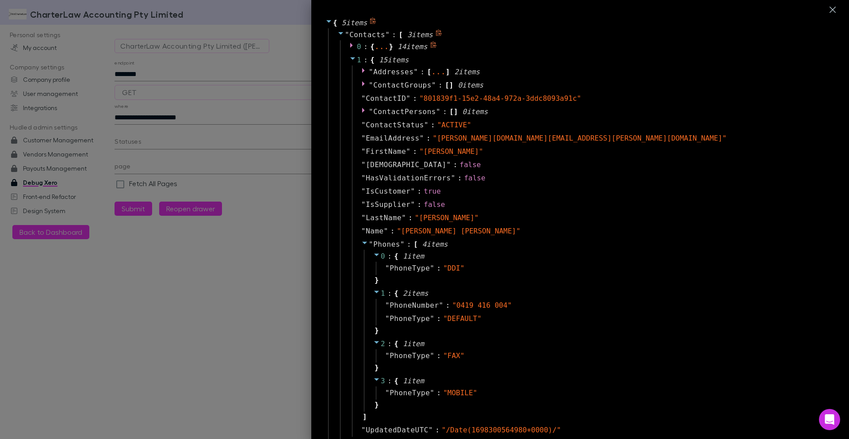  Describe the element at coordinates (501, 430) in the screenshot. I see `span: " /Date(1698300564980+0000)/ "` at that location.